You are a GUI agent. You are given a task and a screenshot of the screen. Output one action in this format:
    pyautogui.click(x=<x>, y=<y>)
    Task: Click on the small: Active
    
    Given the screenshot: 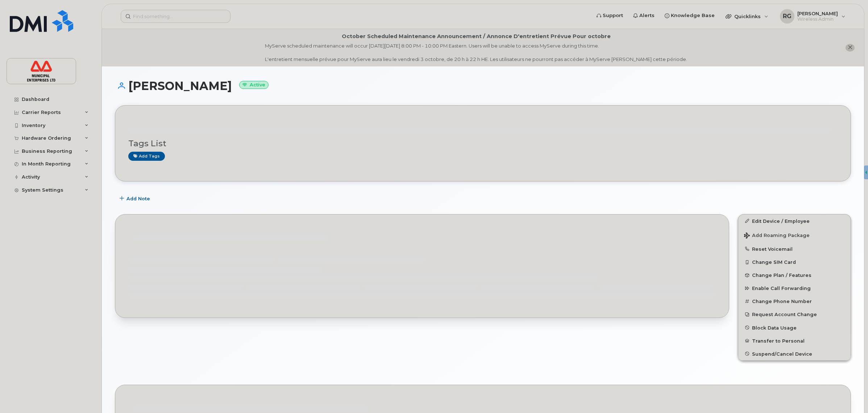 What is the action you would take?
    pyautogui.click(x=254, y=85)
    